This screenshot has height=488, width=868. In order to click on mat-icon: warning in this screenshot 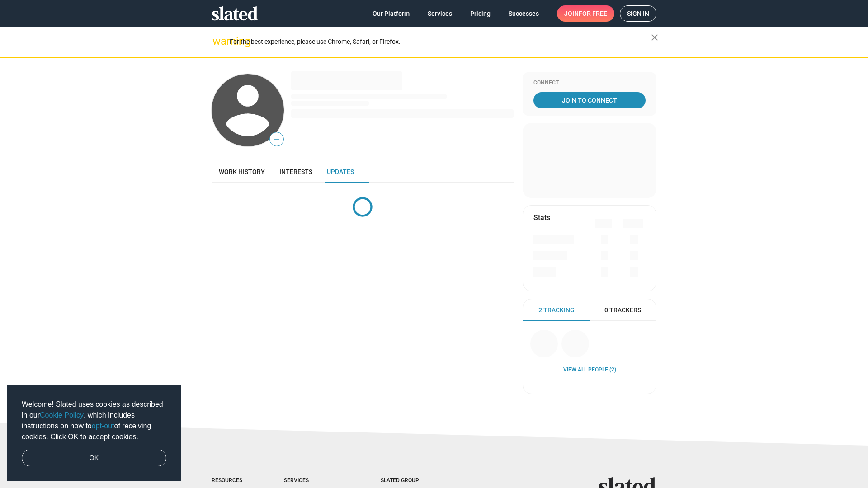, I will do `click(217, 42)`.